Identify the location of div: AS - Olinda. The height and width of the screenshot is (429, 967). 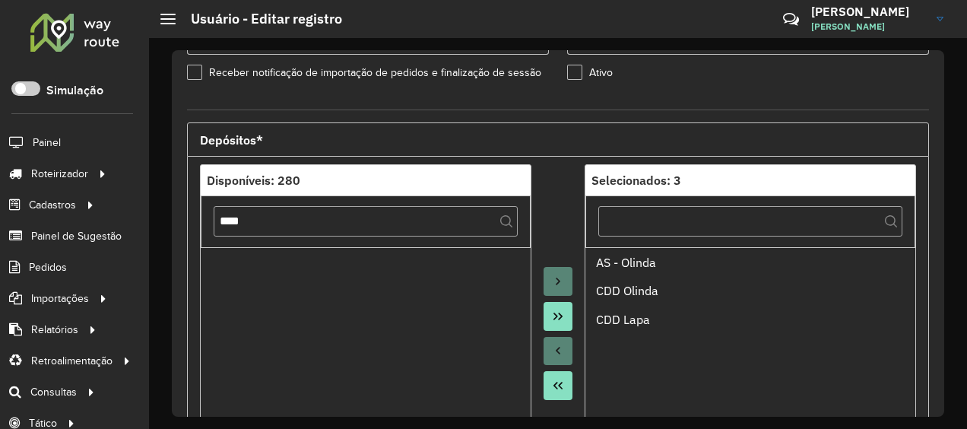
(750, 262).